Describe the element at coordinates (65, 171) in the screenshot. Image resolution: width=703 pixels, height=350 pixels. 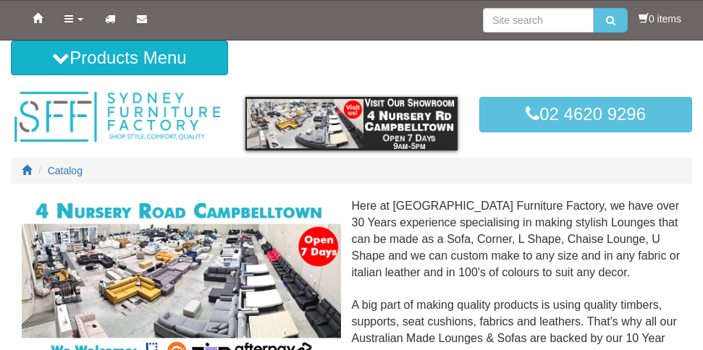
I see `a: Catalog` at that location.